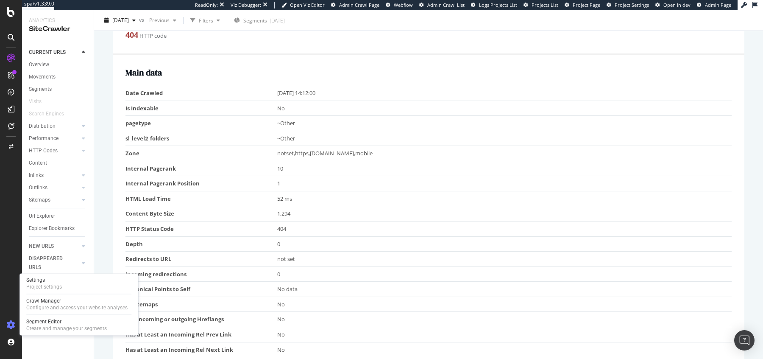  I want to click on span: Admin Crawl List, so click(446, 5).